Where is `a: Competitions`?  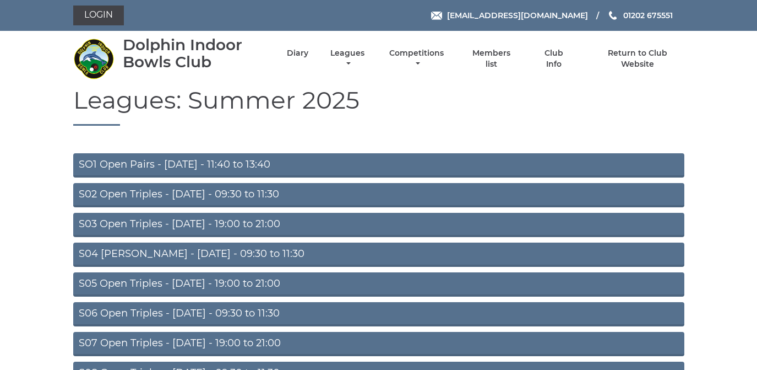 a: Competitions is located at coordinates (417, 58).